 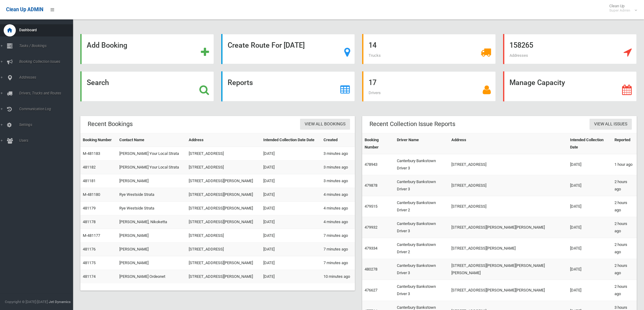 What do you see at coordinates (89, 263) in the screenshot?
I see `a: 481175` at bounding box center [89, 263].